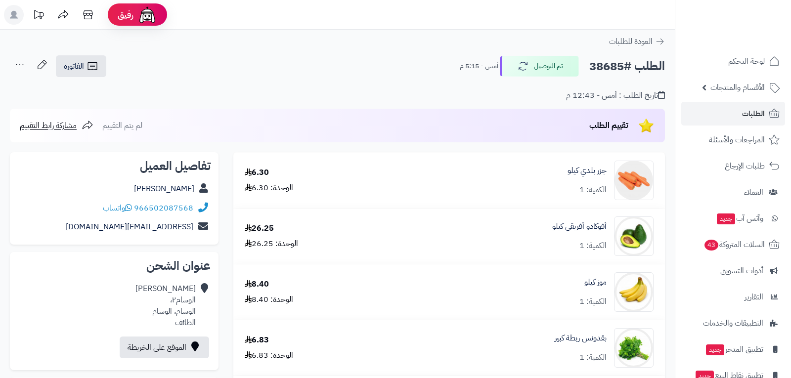  I want to click on a: طلبات الإرجاع, so click(733, 166).